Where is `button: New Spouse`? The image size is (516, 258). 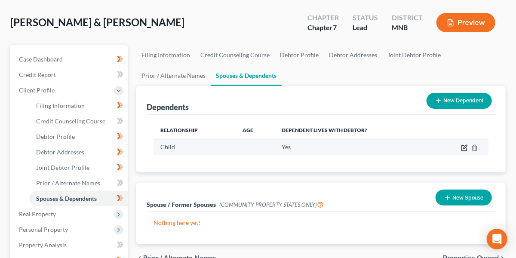 button: New Spouse is located at coordinates (464, 197).